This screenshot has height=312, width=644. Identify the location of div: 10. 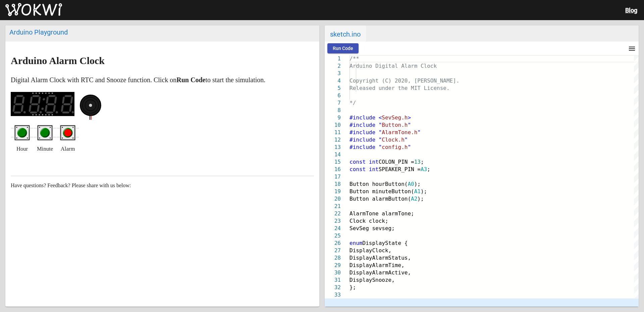
(333, 125).